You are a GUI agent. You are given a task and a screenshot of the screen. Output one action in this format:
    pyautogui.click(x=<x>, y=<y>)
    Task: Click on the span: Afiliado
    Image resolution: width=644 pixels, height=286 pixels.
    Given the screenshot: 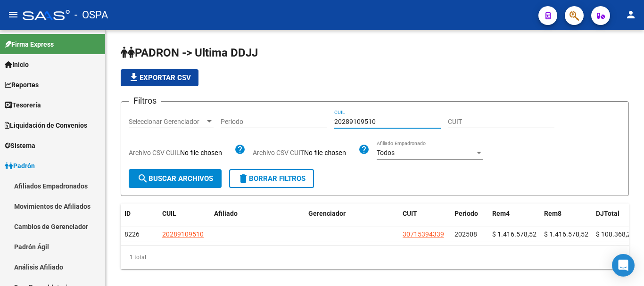 What is the action you would take?
    pyautogui.click(x=226, y=213)
    